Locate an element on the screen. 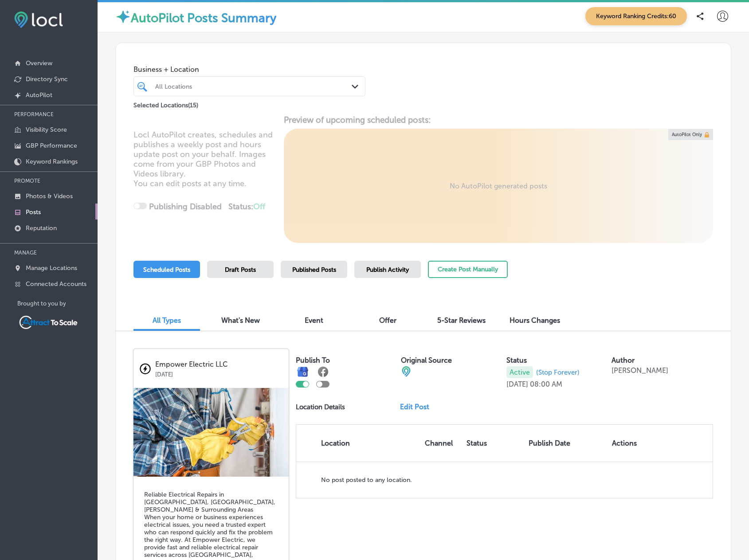  p: AutoPilot is located at coordinates (39, 95).